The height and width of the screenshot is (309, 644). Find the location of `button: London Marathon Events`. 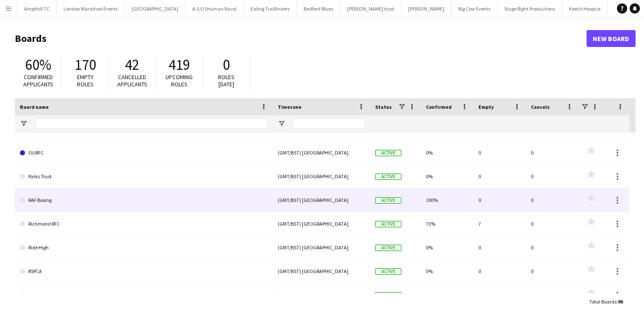

button: London Marathon Events is located at coordinates (91, 9).